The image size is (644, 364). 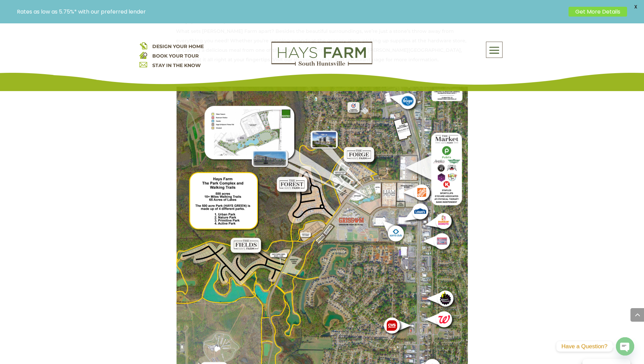 I want to click on a: Get More Details, so click(x=598, y=11).